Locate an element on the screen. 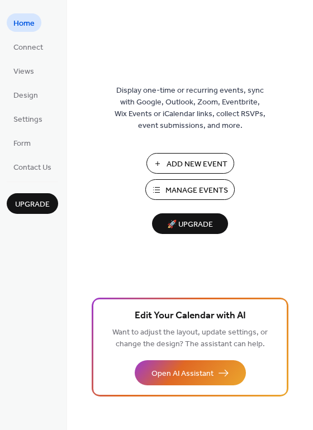  span: Upgrade is located at coordinates (32, 204).